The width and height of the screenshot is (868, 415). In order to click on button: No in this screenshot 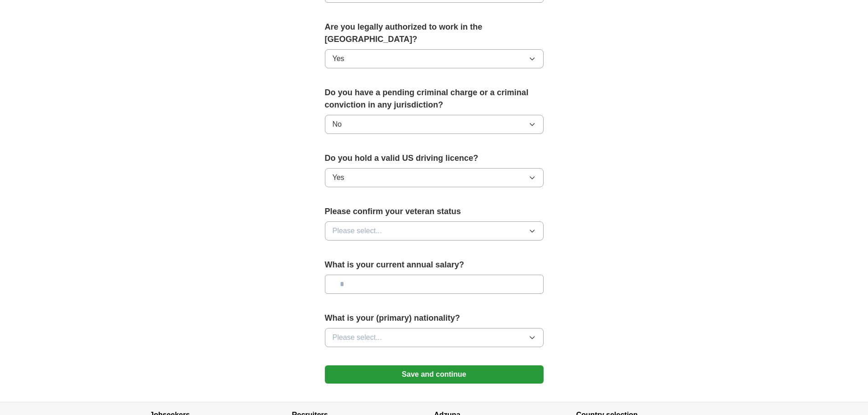, I will do `click(435, 125)`.